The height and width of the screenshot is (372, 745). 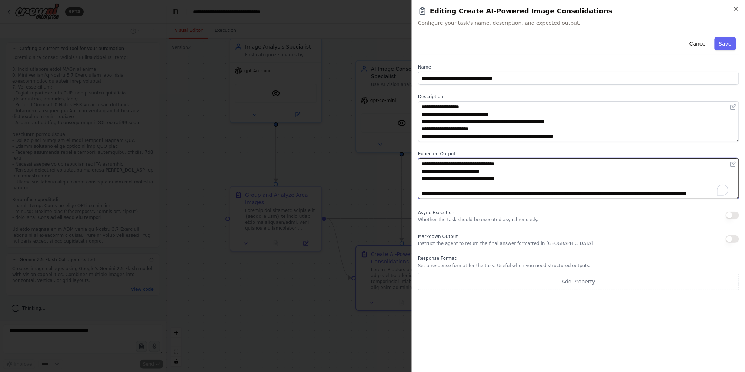 I want to click on button: Add Property, so click(x=578, y=281).